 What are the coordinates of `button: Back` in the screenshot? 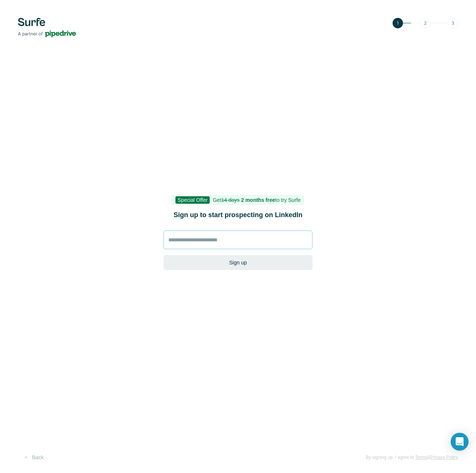 It's located at (33, 457).